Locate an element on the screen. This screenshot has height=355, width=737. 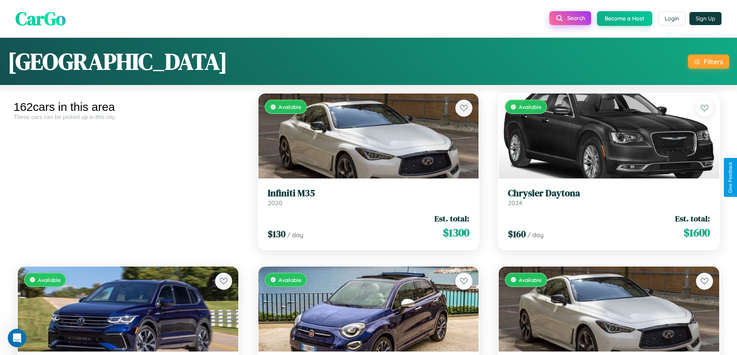
span: $ 1600 is located at coordinates (696, 233).